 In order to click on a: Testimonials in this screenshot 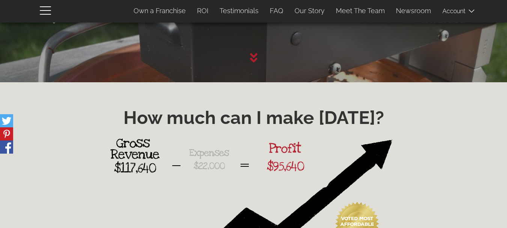, I will do `click(239, 11)`.